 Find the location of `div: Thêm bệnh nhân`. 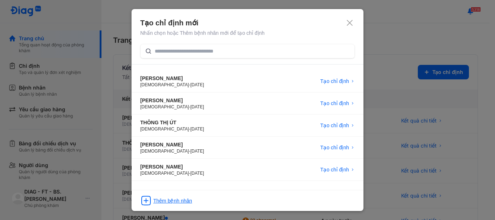

div: Thêm bệnh nhân is located at coordinates (173, 201).